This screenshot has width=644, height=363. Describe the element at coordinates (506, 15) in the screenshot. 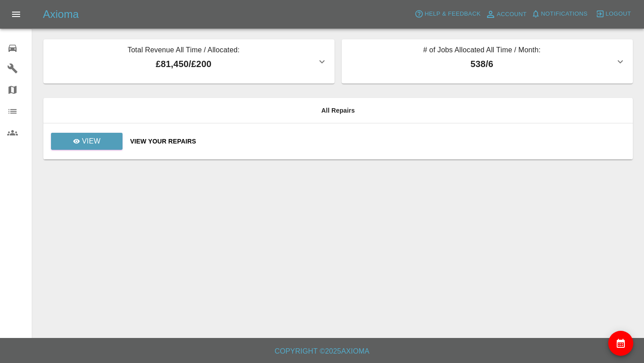

I see `a: Account` at that location.